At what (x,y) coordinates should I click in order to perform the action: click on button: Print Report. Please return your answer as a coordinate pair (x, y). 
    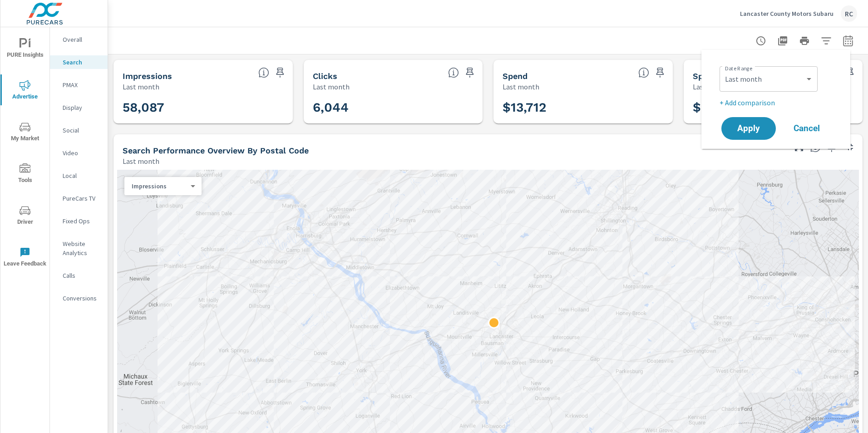
    Looking at the image, I should click on (804, 41).